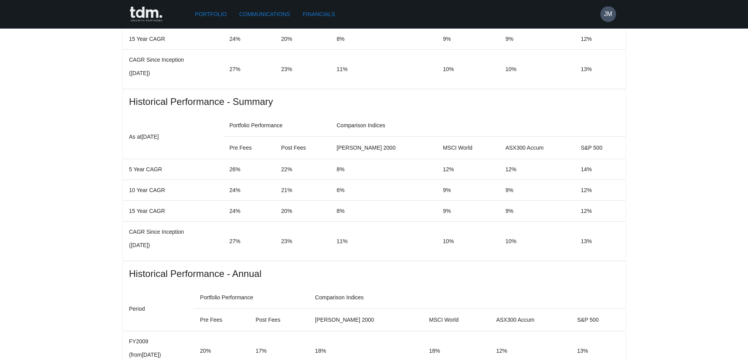 This screenshot has height=361, width=748. I want to click on span: Historical Performance - Annual, so click(374, 274).